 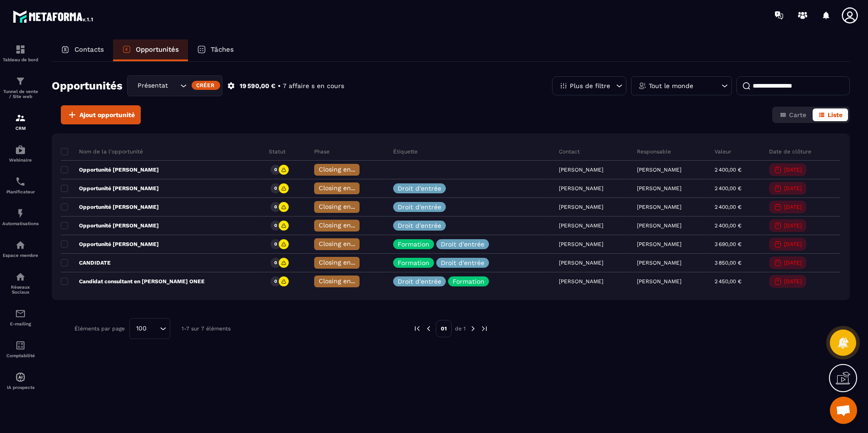 I want to click on p: CANDIDATE, so click(x=86, y=262).